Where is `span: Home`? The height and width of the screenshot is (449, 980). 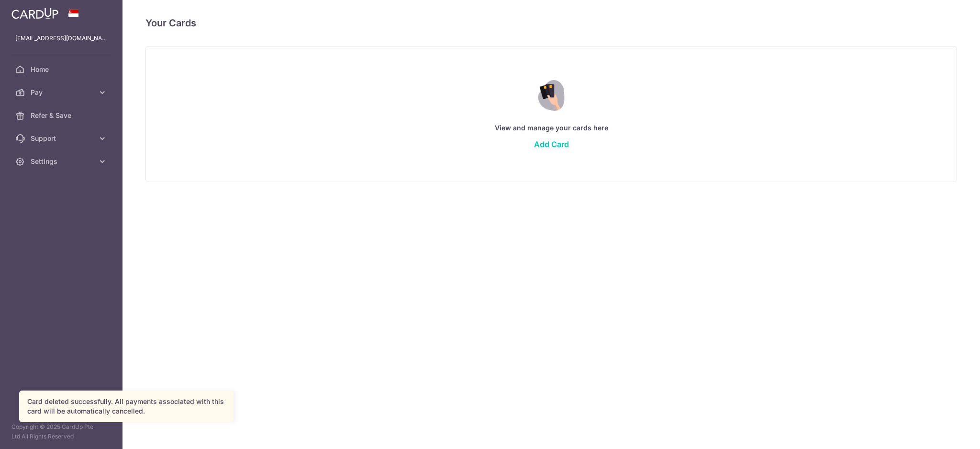 span: Home is located at coordinates (62, 70).